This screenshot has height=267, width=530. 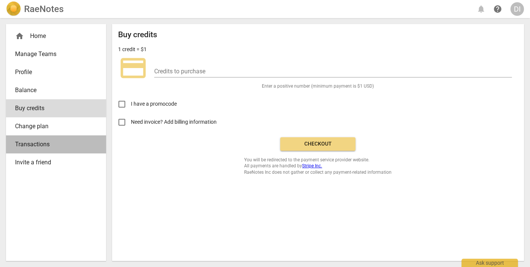 I want to click on span: help, so click(x=497, y=9).